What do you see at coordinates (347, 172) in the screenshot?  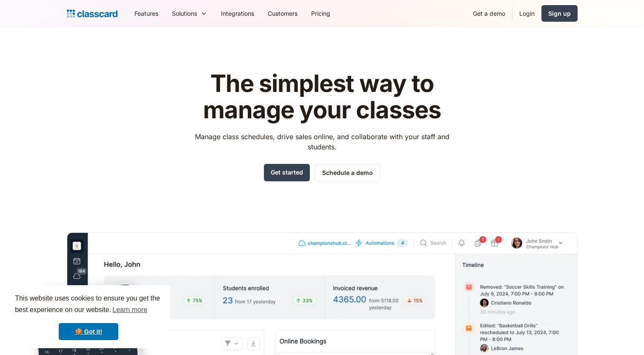 I see `a: Schedule a demo` at bounding box center [347, 172].